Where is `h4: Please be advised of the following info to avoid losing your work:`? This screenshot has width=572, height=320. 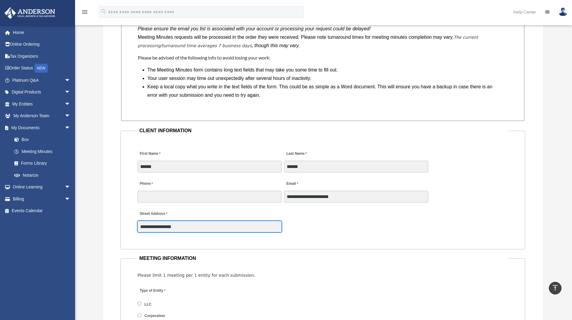 h4: Please be advised of the following info to avoid losing your work: is located at coordinates (323, 58).